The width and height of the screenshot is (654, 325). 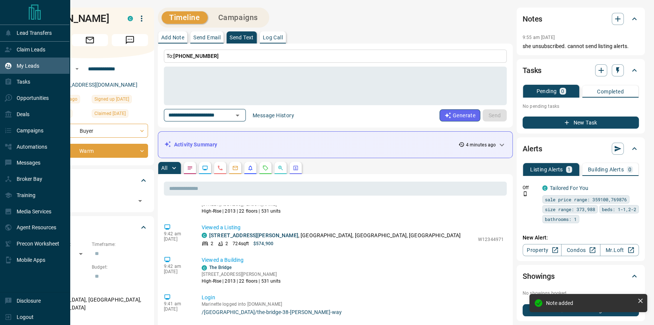 I want to click on span: bathrooms: 1, so click(x=561, y=219).